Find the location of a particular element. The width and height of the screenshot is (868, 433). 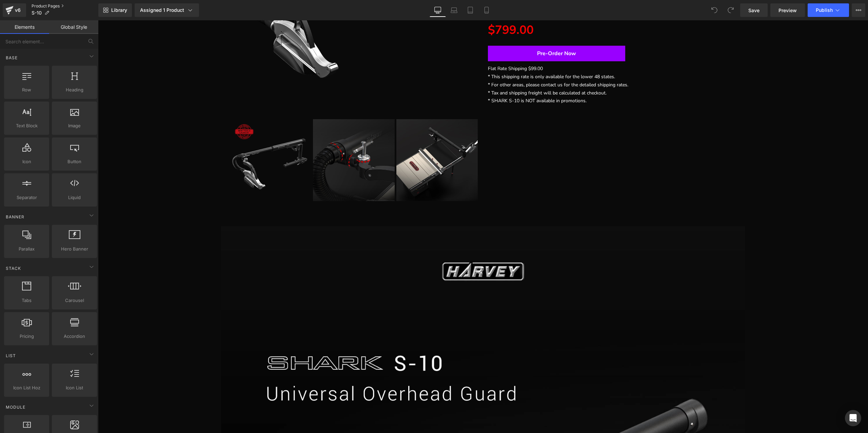

p: * Tax and shipping freight will be calculated at checkout. is located at coordinates (514, 73).